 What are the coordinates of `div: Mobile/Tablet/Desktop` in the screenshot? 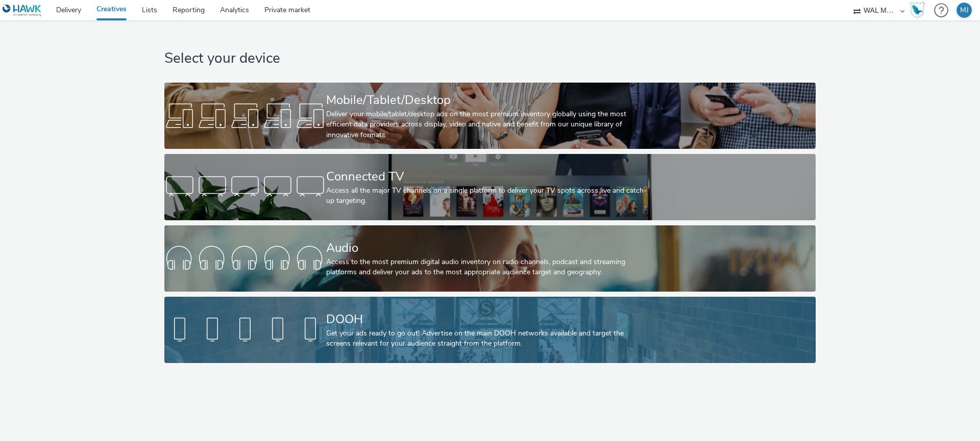 It's located at (488, 100).